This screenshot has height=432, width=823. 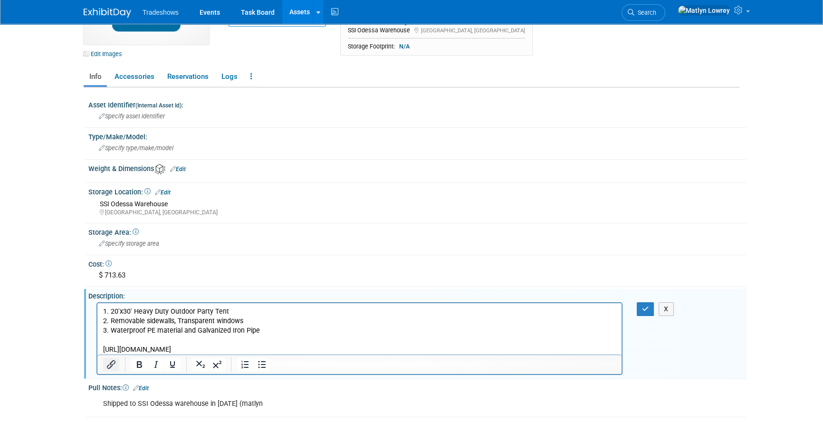 I want to click on div: Type/Make/Model:, so click(x=417, y=135).